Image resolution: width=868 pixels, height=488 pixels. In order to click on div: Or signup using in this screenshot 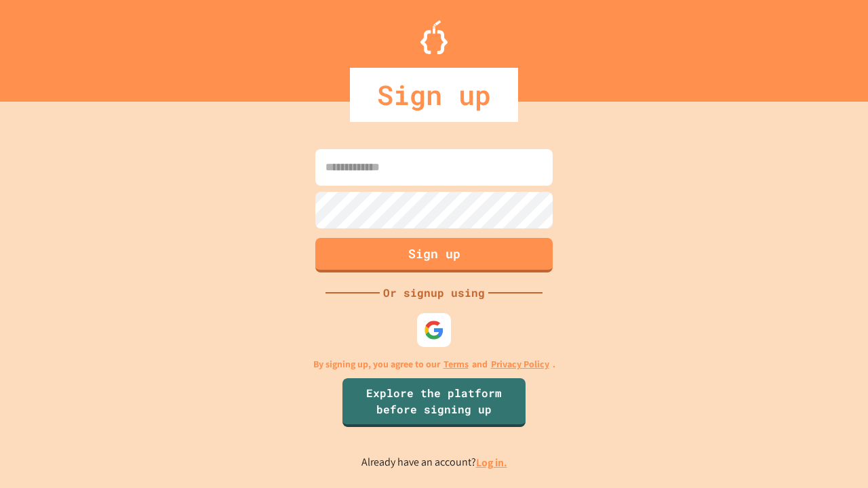, I will do `click(434, 293)`.